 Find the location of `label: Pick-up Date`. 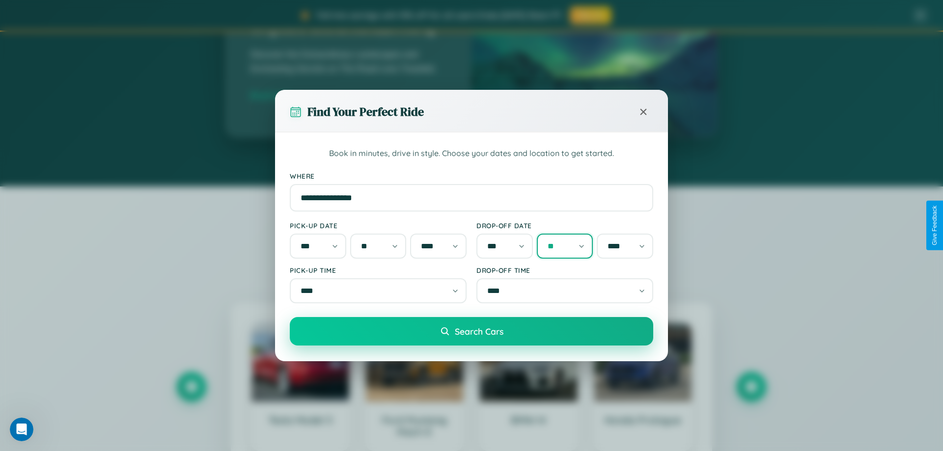

label: Pick-up Date is located at coordinates (378, 225).